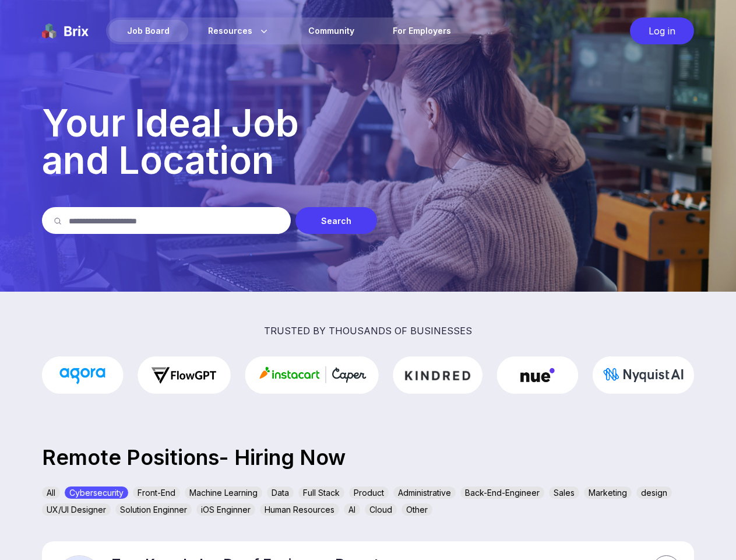 The image size is (736, 560). What do you see at coordinates (332, 31) in the screenshot?
I see `a: Community` at bounding box center [332, 31].